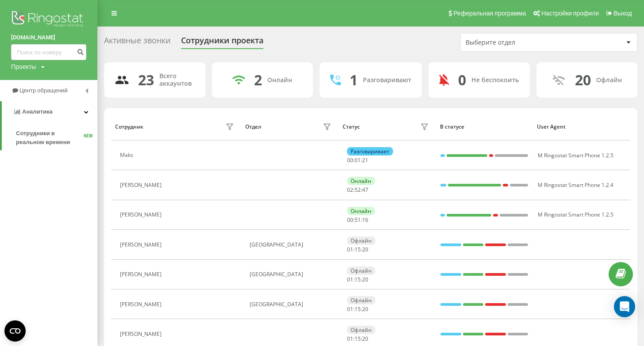 The height and width of the screenshot is (346, 644). Describe the element at coordinates (463, 80) in the screenshot. I see `div: 0` at that location.